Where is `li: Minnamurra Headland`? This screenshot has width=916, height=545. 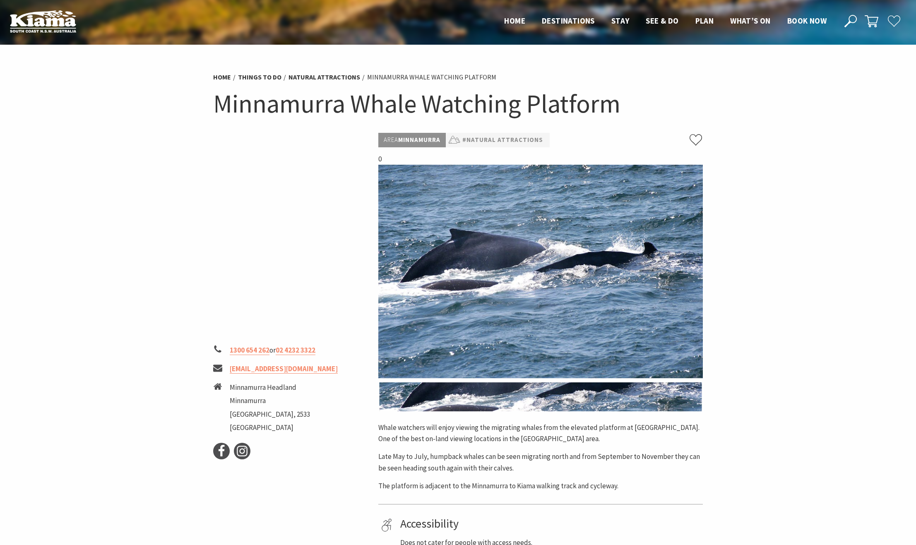 li: Minnamurra Headland is located at coordinates (270, 387).